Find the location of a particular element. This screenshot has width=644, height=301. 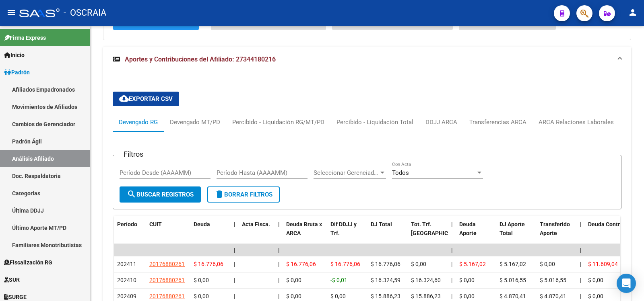

div: Devengado RG is located at coordinates (138, 122).